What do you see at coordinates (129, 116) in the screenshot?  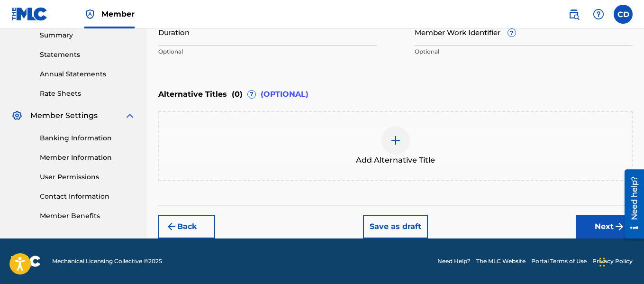 I see `img: expand` at bounding box center [129, 116].